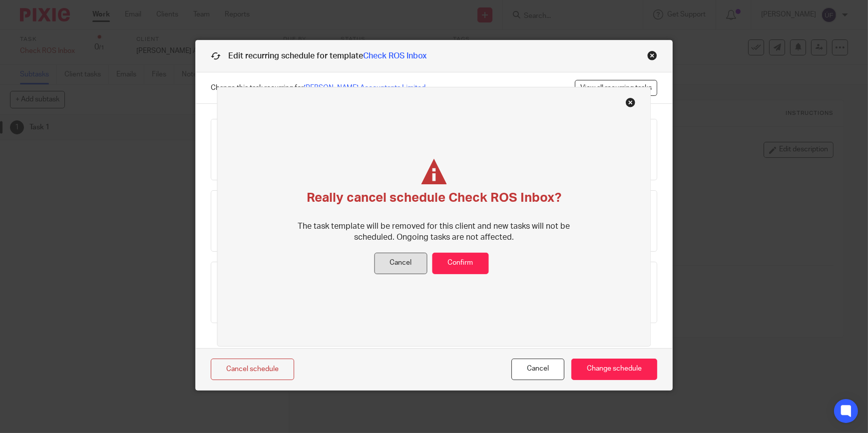 Image resolution: width=868 pixels, height=433 pixels. Describe the element at coordinates (614, 369) in the screenshot. I see `input: Change schedule` at that location.